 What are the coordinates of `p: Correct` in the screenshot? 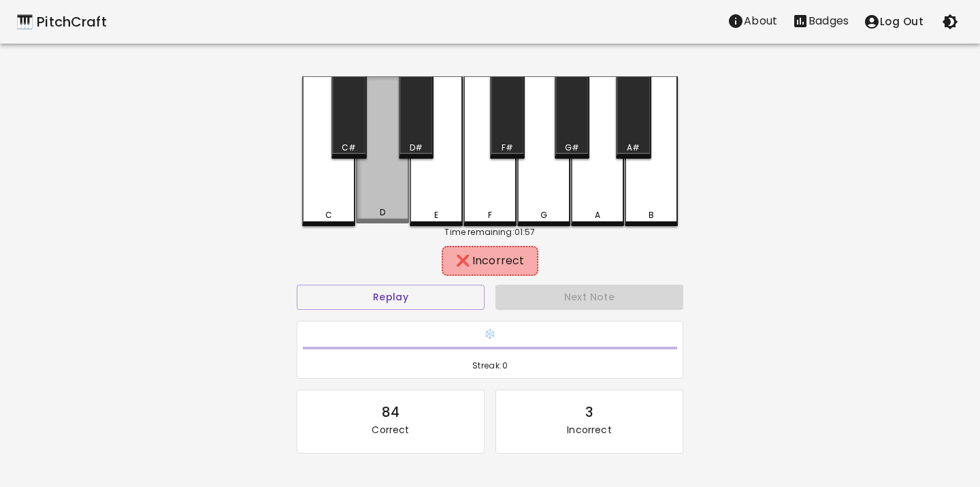 It's located at (390, 430).